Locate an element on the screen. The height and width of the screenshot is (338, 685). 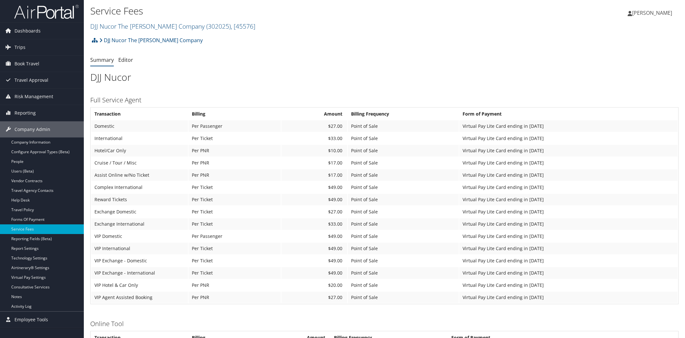
td: Cruise / Tour / Misc is located at coordinates (140, 163).